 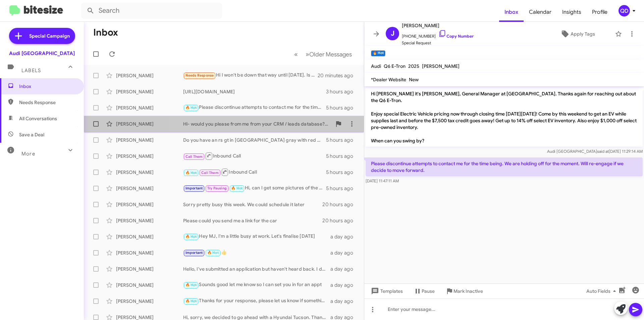 I want to click on span: J, so click(x=393, y=33).